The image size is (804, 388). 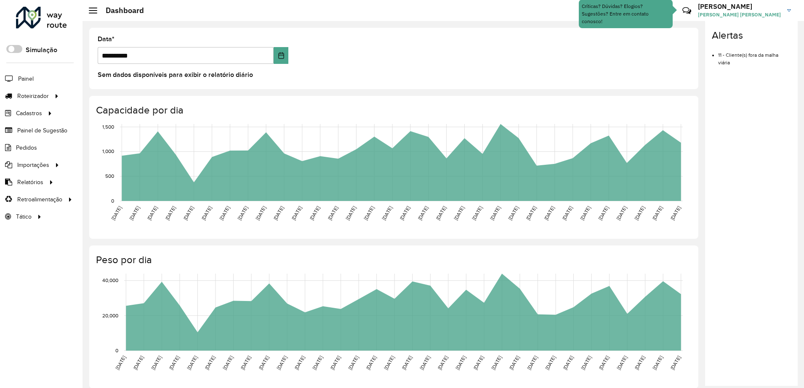 I want to click on span: Pedidos, so click(x=27, y=148).